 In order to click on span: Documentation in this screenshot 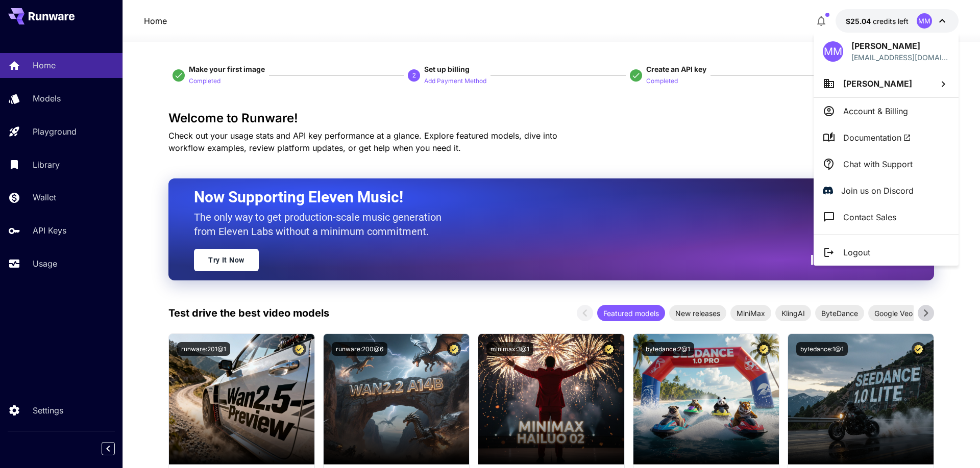, I will do `click(878, 138)`.